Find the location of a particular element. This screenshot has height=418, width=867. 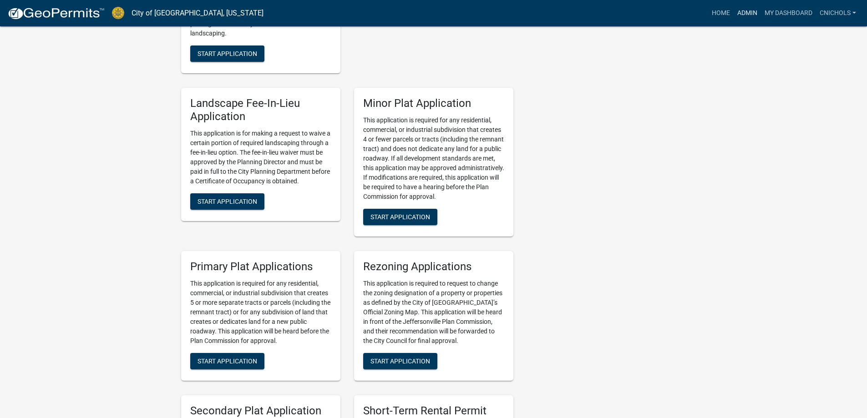

p: This application is required to request to change the zoning designation of a property or propert... is located at coordinates (434, 312).